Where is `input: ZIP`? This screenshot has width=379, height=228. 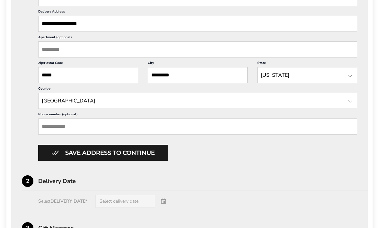
input: ZIP is located at coordinates (88, 75).